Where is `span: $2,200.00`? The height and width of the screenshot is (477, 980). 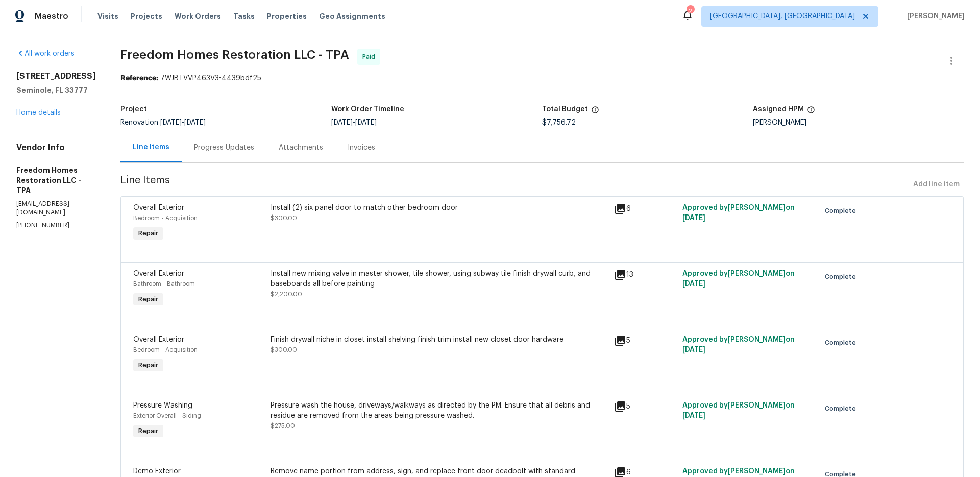
span: $2,200.00 is located at coordinates (286, 294).